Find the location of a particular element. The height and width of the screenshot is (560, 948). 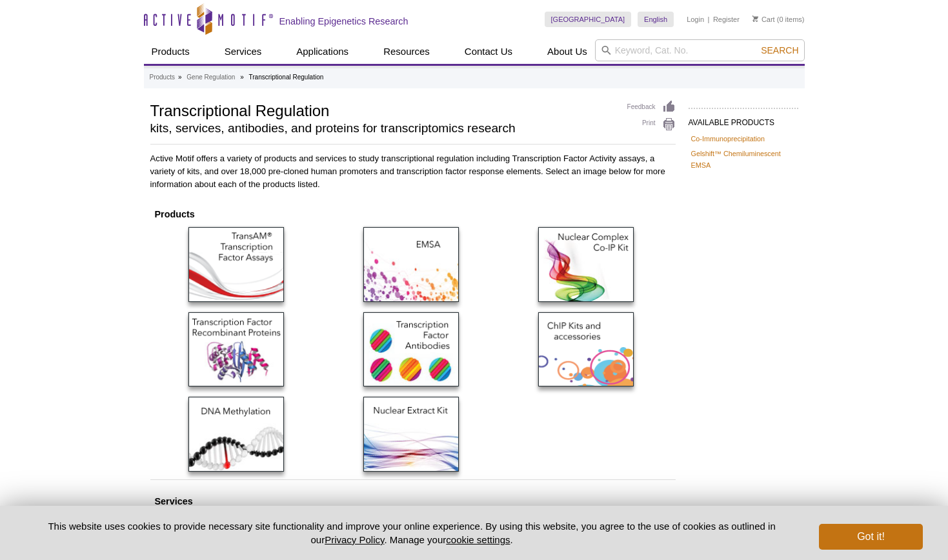

a: Services is located at coordinates (243, 52).